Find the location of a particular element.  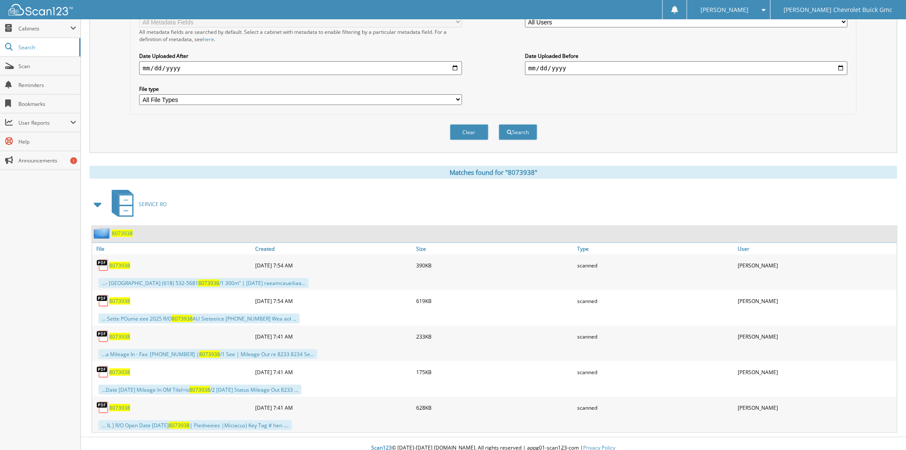

div: 175KB is located at coordinates (494, 372).